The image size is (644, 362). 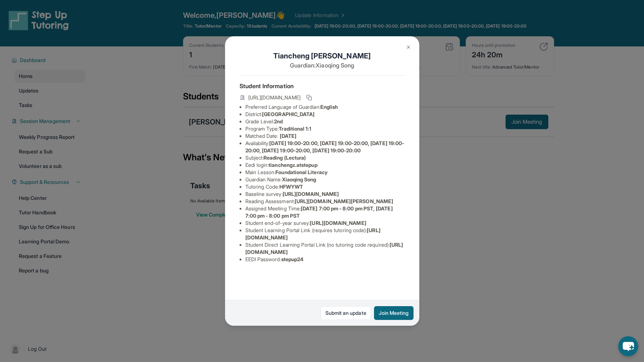 I want to click on span: English, so click(x=329, y=107).